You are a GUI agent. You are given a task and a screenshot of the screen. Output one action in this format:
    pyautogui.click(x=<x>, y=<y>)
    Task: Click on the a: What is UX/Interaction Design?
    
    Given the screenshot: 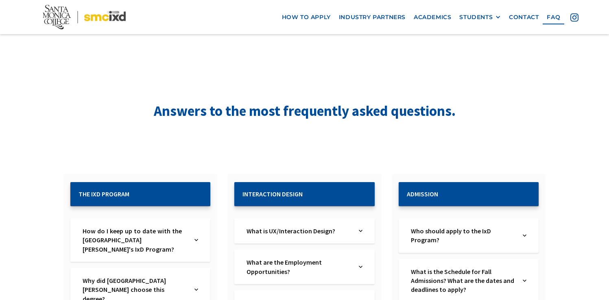 What is the action you would take?
    pyautogui.click(x=299, y=231)
    